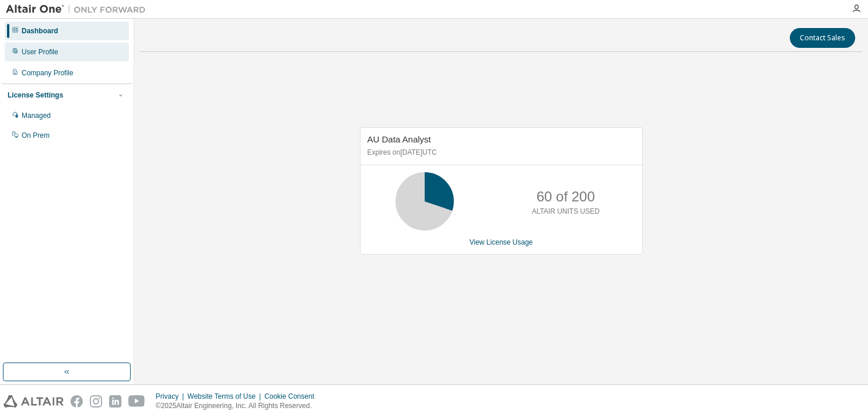 The height and width of the screenshot is (418, 868). I want to click on img: instagram.svg, so click(96, 402).